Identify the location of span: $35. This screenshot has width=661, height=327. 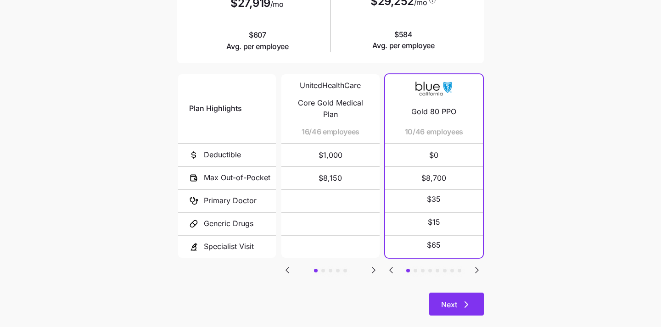
(434, 199).